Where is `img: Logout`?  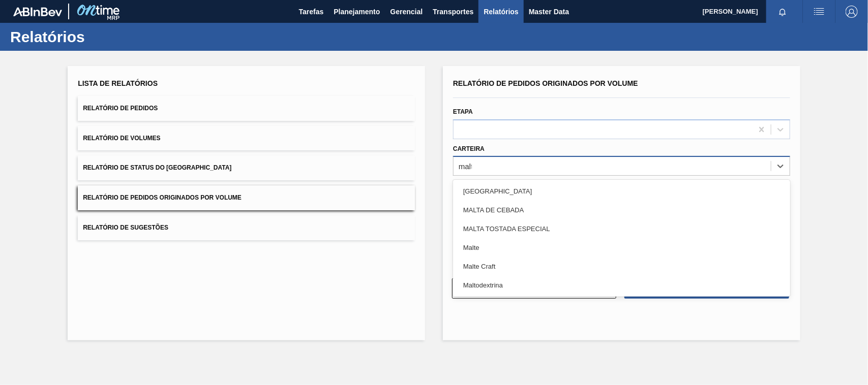
img: Logout is located at coordinates (852, 12).